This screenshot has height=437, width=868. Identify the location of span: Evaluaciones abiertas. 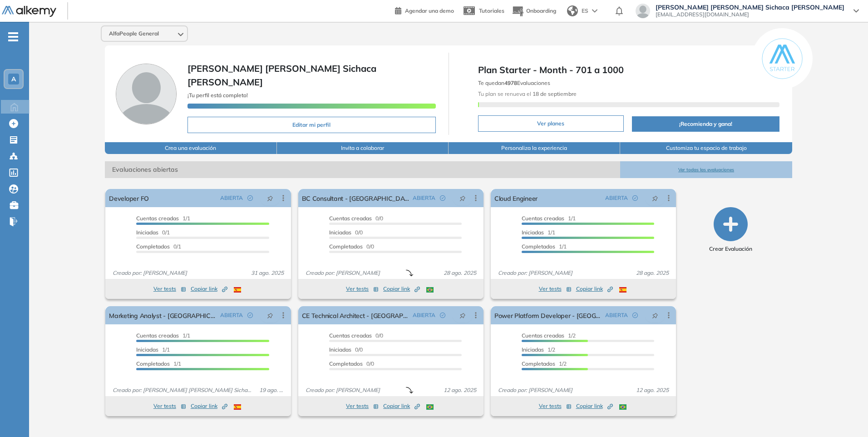
(363, 170).